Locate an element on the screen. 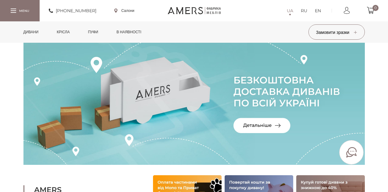 The width and height of the screenshot is (388, 192). span: 0 is located at coordinates (376, 8).